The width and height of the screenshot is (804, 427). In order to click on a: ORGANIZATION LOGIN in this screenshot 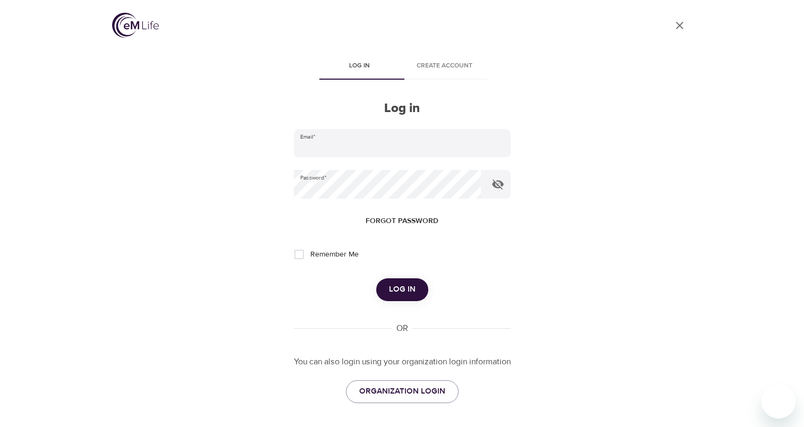, I will do `click(402, 392)`.